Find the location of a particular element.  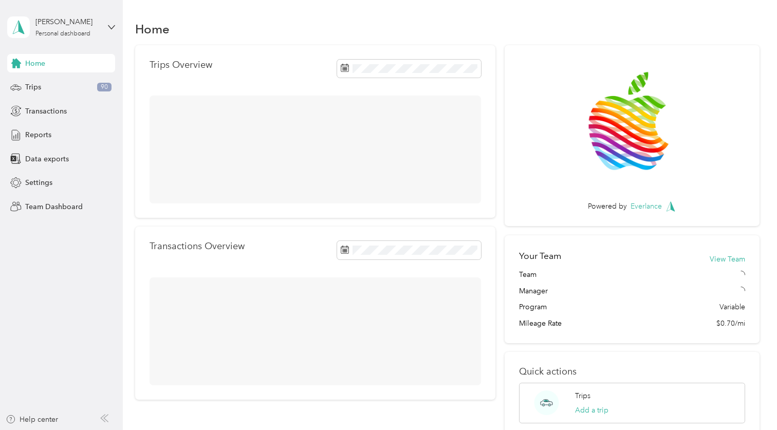

span: Transactions is located at coordinates (46, 111).